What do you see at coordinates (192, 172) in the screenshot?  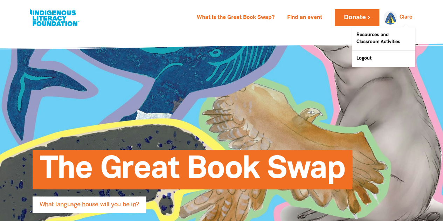 I see `span: The Great Book Swap` at bounding box center [192, 172].